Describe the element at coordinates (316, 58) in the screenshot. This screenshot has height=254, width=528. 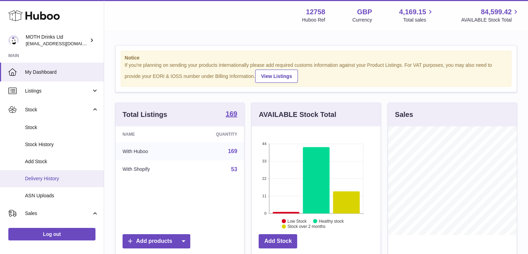
I see `strong: Notice` at that location.